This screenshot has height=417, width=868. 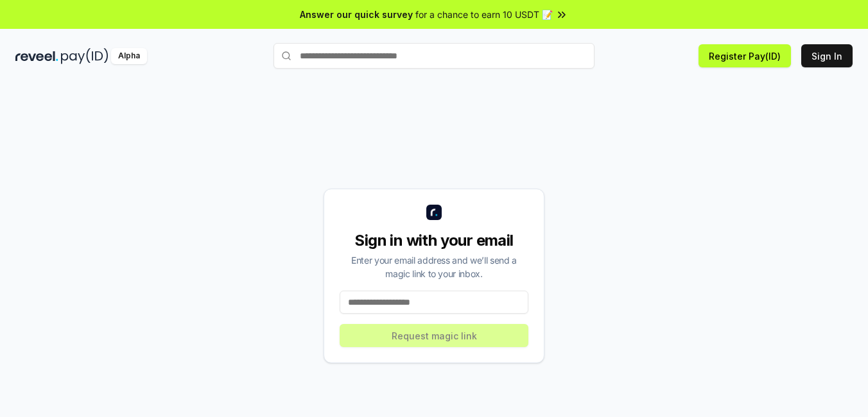 What do you see at coordinates (356, 14) in the screenshot?
I see `span: Answer our quick survey` at bounding box center [356, 14].